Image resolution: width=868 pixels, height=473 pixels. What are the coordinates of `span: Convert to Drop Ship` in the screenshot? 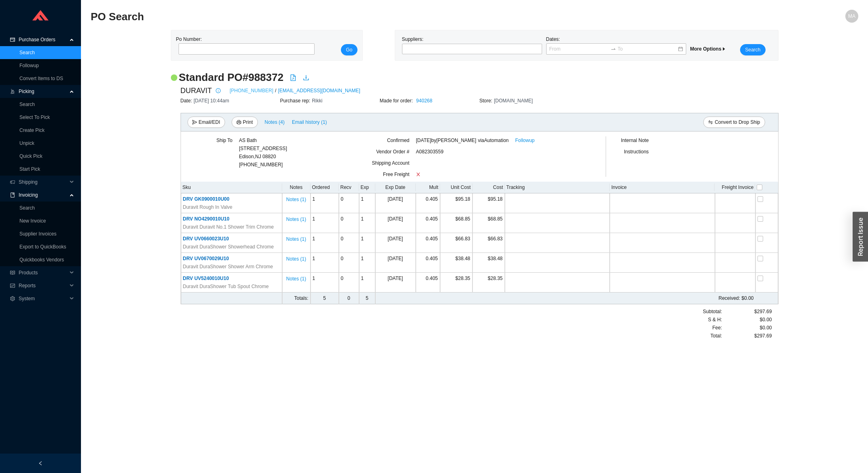 It's located at (737, 122).